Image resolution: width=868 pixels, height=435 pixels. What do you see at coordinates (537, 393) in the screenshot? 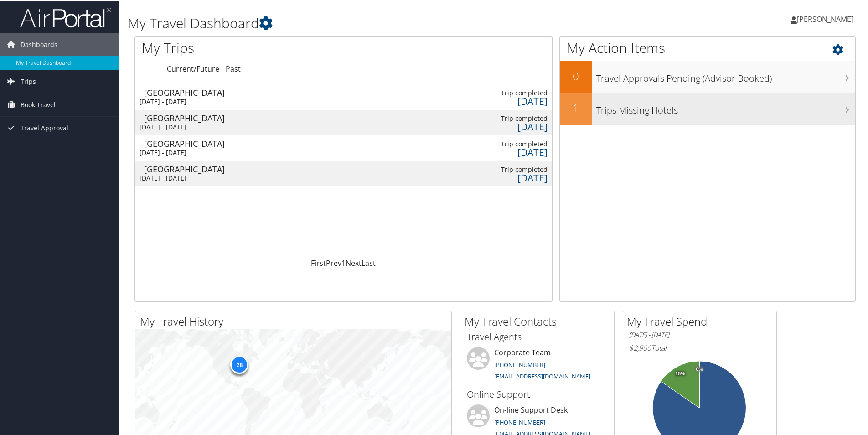
I see `h3: Online Support` at bounding box center [537, 393].